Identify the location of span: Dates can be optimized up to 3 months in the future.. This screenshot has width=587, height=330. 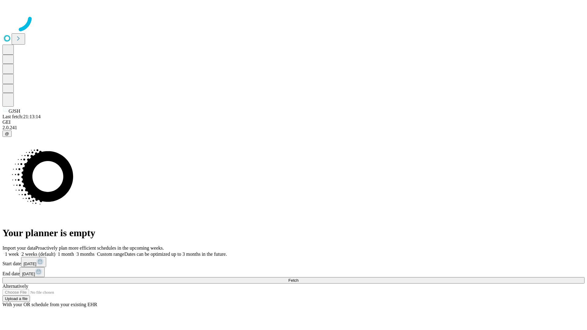
(175, 254).